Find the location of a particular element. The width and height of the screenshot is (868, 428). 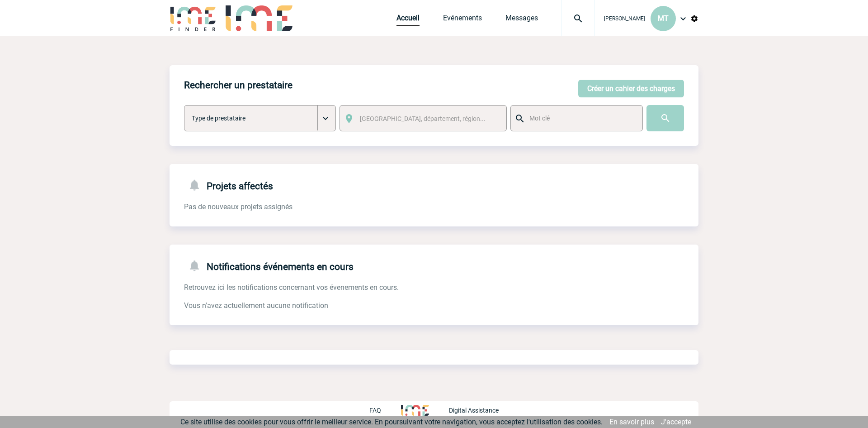

img: IME-Finder is located at coordinates (193, 18).